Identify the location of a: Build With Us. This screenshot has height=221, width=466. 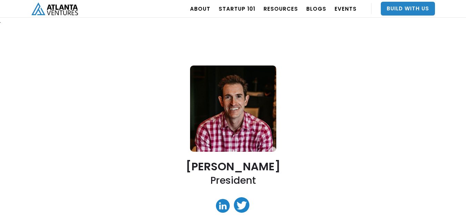
(407, 9).